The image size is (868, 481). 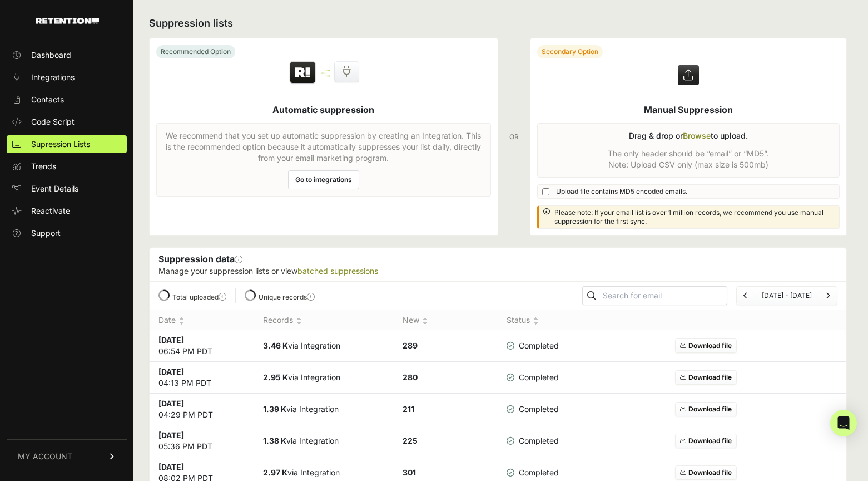 I want to click on div: Suppression data, so click(x=498, y=264).